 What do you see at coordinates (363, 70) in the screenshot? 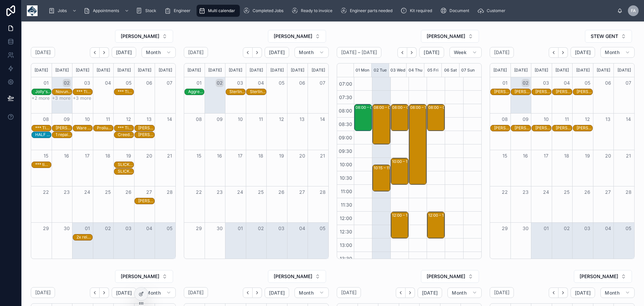
I see `div: 01 Mon` at bounding box center [363, 70].